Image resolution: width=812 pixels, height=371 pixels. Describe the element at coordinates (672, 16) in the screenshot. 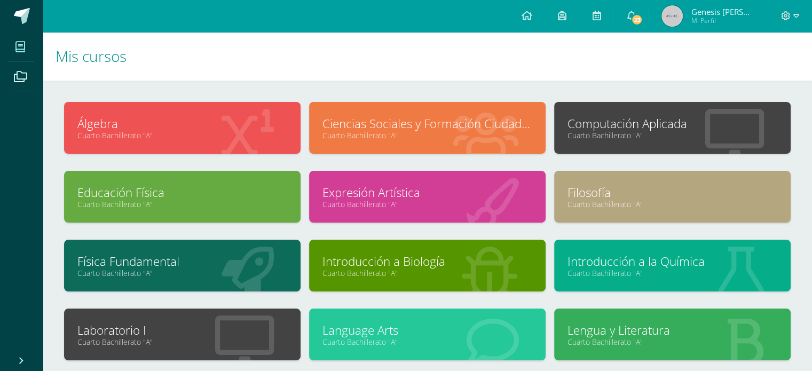

I see `img: 45x45` at that location.